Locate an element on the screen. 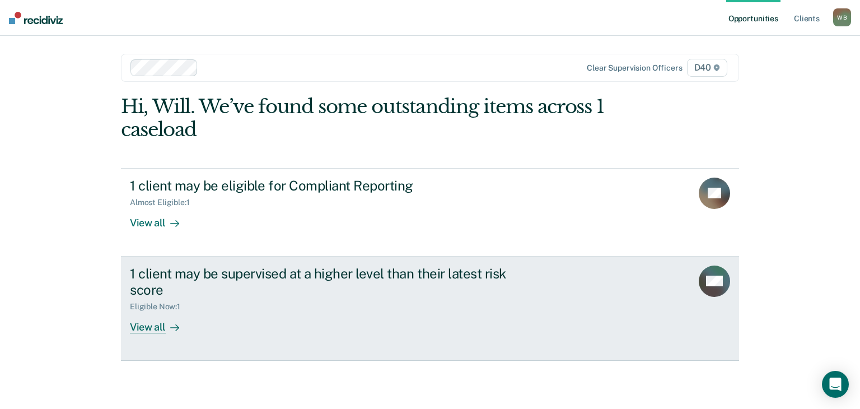 This screenshot has height=409, width=860. div: Open Intercom Messenger is located at coordinates (836, 384).